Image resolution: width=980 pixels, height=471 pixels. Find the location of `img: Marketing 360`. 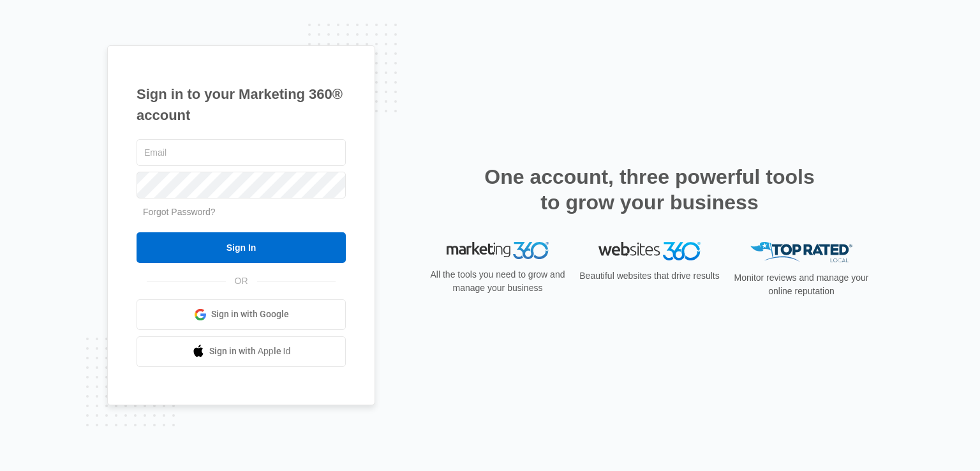

img: Marketing 360 is located at coordinates (498, 251).